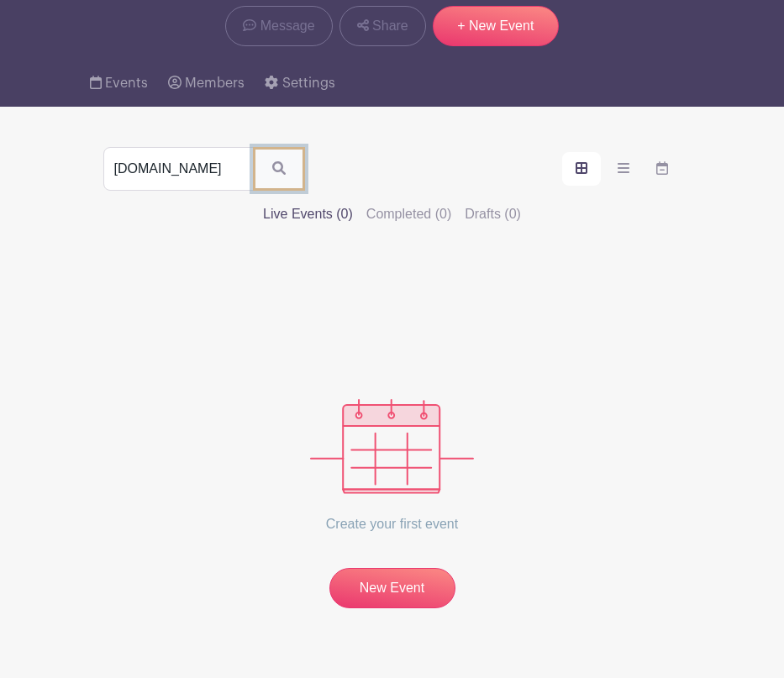 This screenshot has width=784, height=678. What do you see at coordinates (309, 83) in the screenshot?
I see `span: Settings` at bounding box center [309, 83].